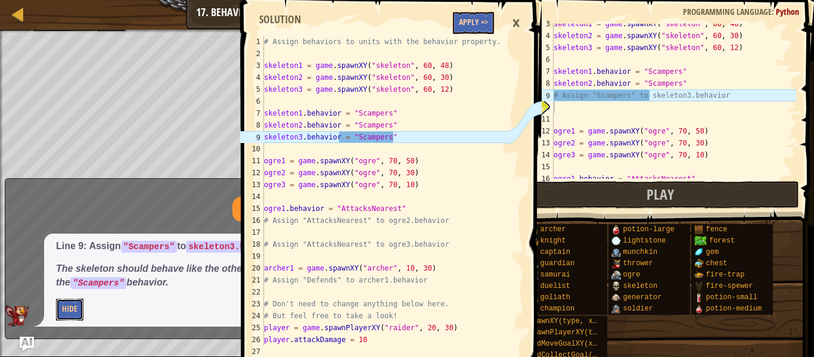 The image size is (814, 357). Describe the element at coordinates (731, 297) in the screenshot. I see `span: potion-small` at that location.